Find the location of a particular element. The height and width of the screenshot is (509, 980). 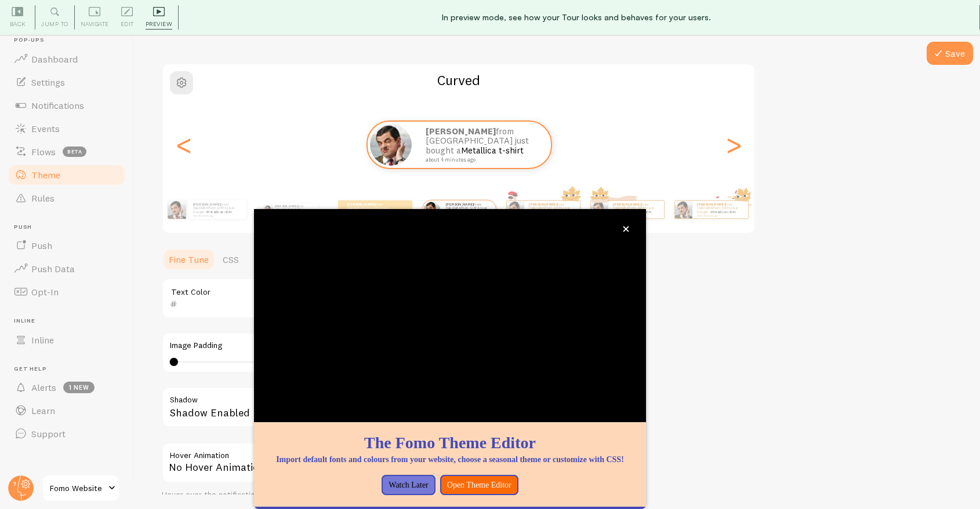

span: beta is located at coordinates (74, 152).